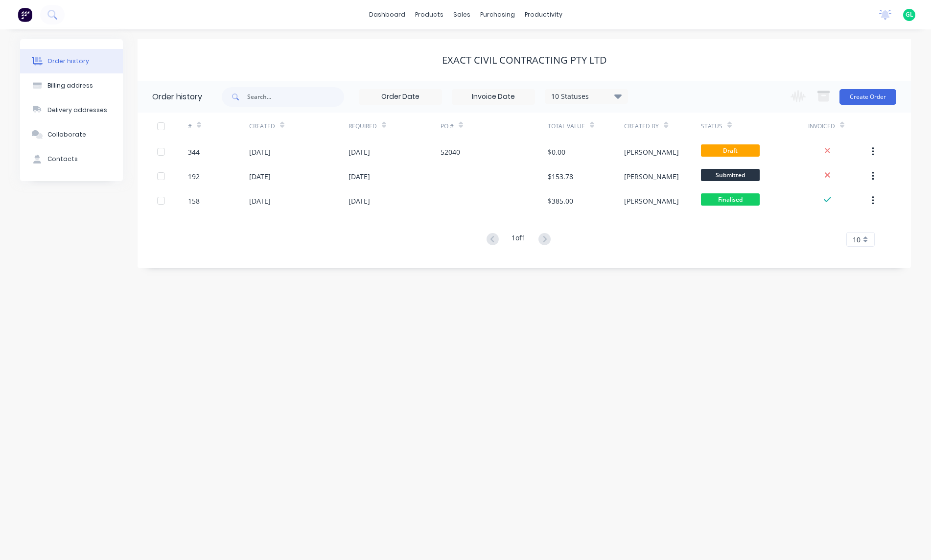 The width and height of the screenshot is (931, 560). Describe the element at coordinates (72, 159) in the screenshot. I see `button: Contacts` at that location.